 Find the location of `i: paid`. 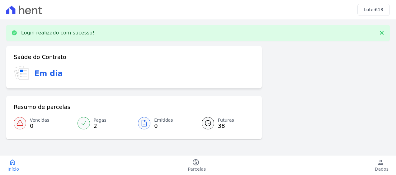

i: paid is located at coordinates (196, 163).